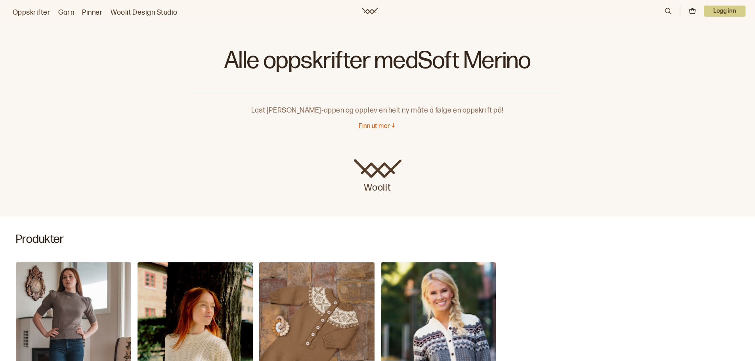 Image resolution: width=755 pixels, height=361 pixels. I want to click on a: Pinner, so click(92, 13).